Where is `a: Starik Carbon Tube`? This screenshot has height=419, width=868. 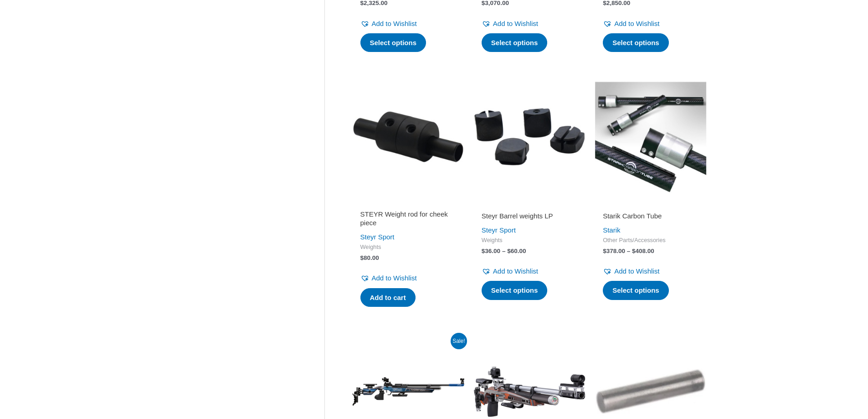 a: Starik Carbon Tube is located at coordinates (651, 218).